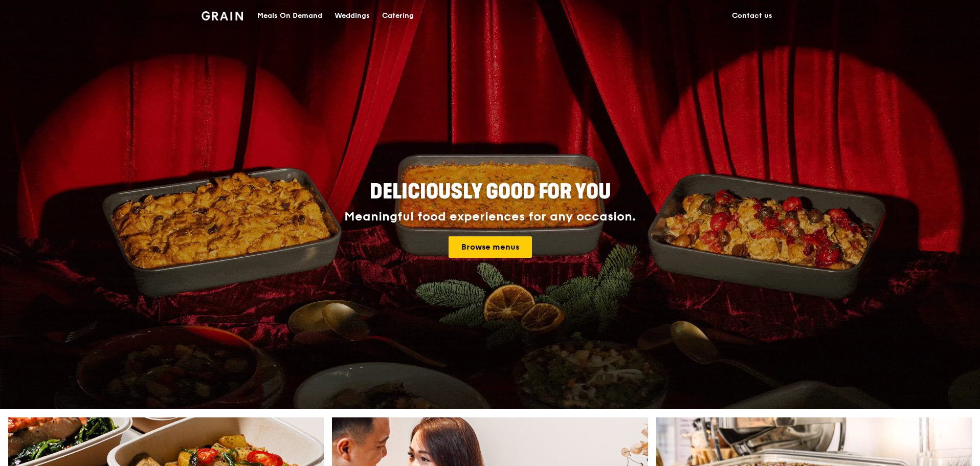 The image size is (980, 466). Describe the element at coordinates (352, 16) in the screenshot. I see `div: Weddings` at that location.